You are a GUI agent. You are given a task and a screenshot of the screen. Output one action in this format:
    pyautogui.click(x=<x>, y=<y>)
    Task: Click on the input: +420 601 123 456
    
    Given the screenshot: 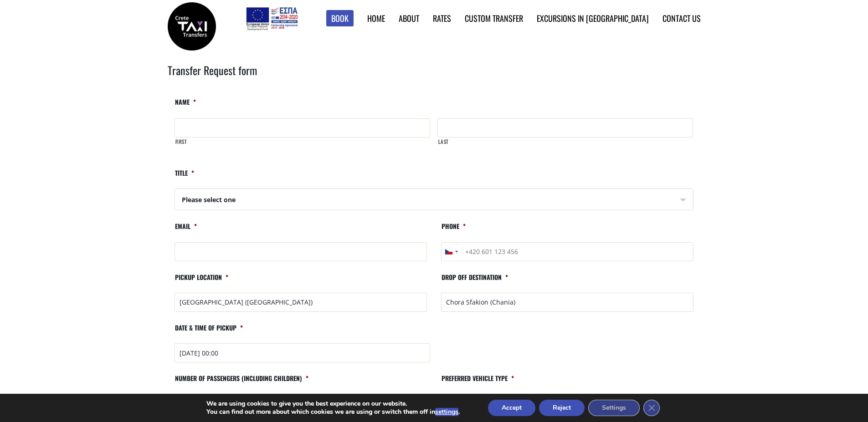 What is the action you would take?
    pyautogui.click(x=567, y=252)
    